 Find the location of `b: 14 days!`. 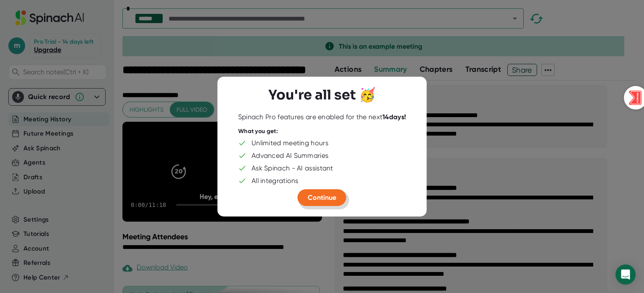

b: 14 days! is located at coordinates (394, 116).